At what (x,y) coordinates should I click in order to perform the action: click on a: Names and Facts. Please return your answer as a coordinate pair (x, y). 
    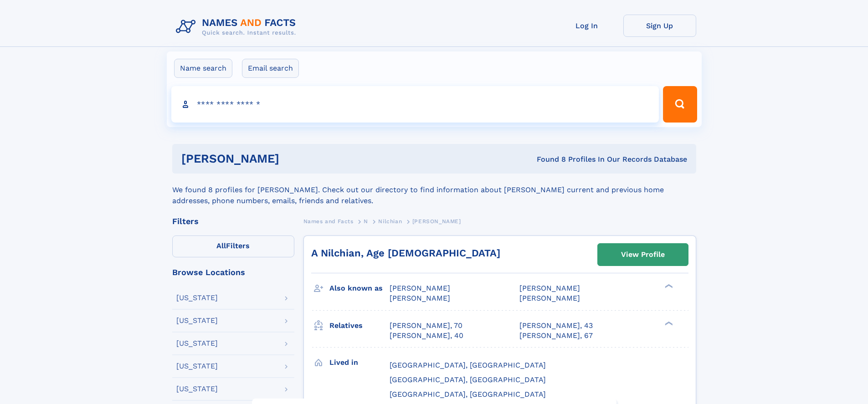
    Looking at the image, I should click on (329, 221).